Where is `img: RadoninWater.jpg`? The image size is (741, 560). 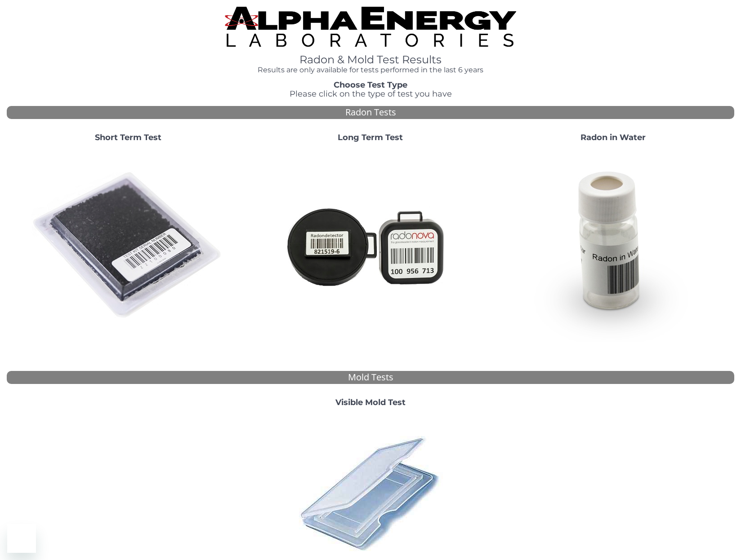 img: RadoninWater.jpg is located at coordinates (613, 246).